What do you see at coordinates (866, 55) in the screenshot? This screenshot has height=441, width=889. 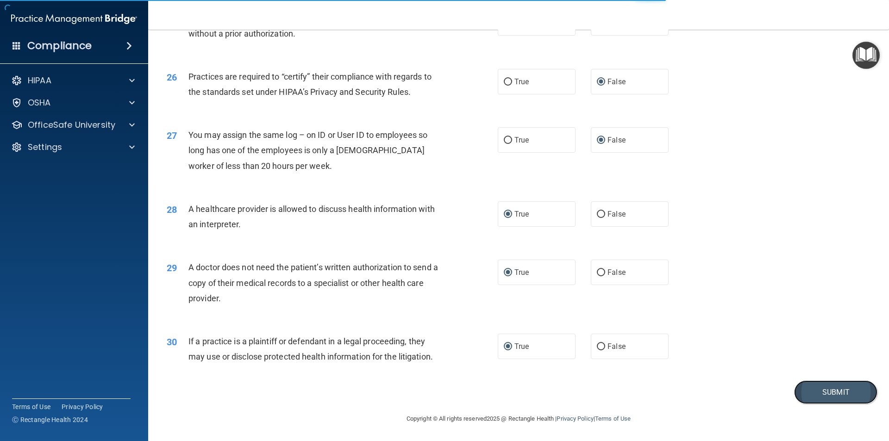 I see `button: Open Resource Center` at bounding box center [866, 55].